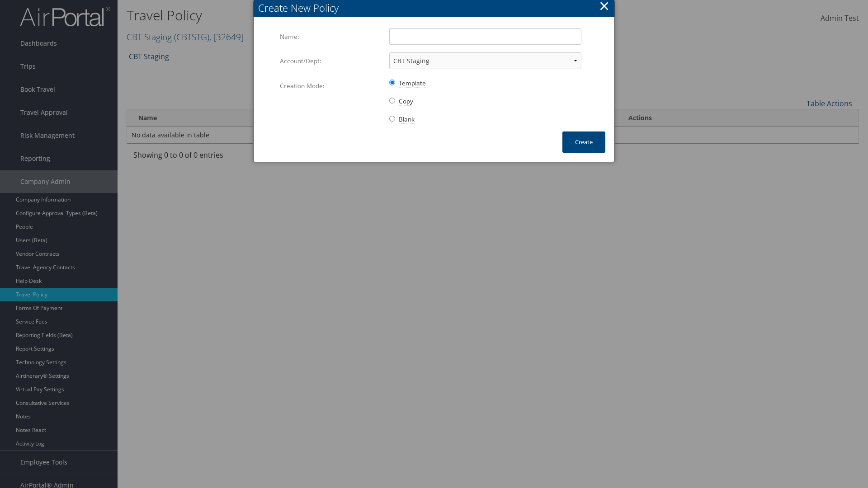 The width and height of the screenshot is (868, 488). I want to click on span: Blank, so click(406, 119).